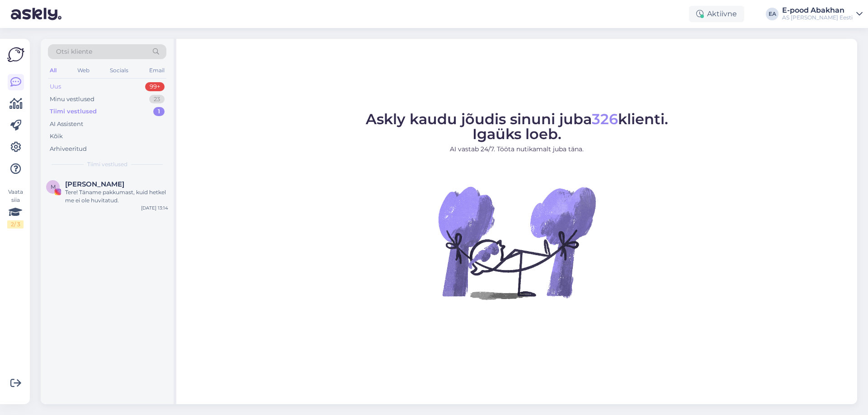 This screenshot has height=415, width=868. I want to click on p: AI vastab 24/7. Tööta nutikamalt juba täna., so click(516, 149).